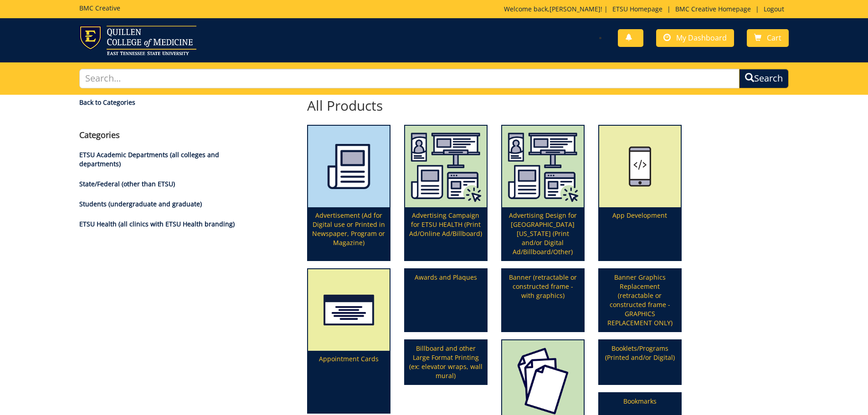 This screenshot has width=868, height=415. What do you see at coordinates (640, 193) in the screenshot?
I see `a: App Development` at bounding box center [640, 193].